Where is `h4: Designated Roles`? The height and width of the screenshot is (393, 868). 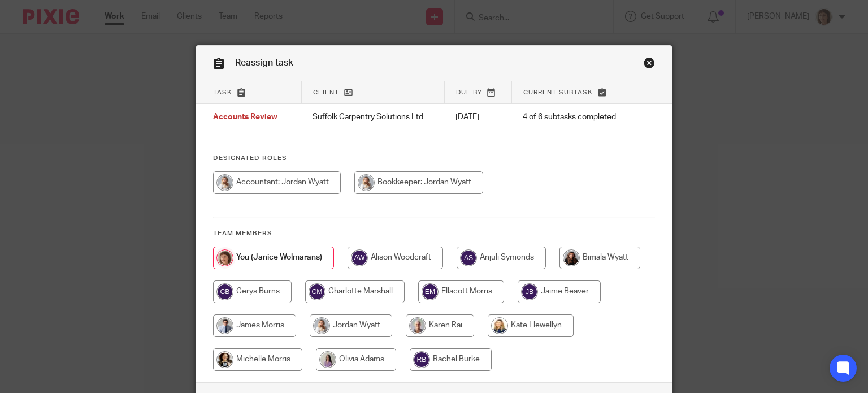
h4: Designated Roles is located at coordinates (434, 158).